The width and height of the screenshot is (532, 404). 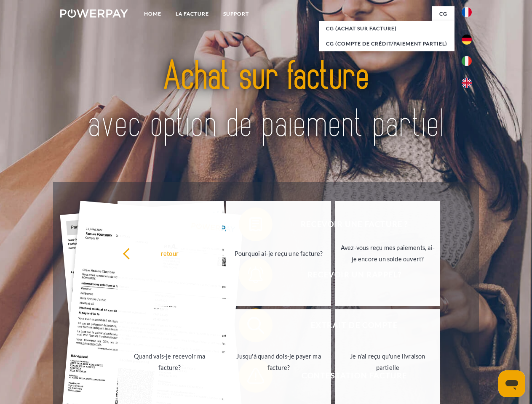 I want to click on a: Home, so click(x=152, y=14).